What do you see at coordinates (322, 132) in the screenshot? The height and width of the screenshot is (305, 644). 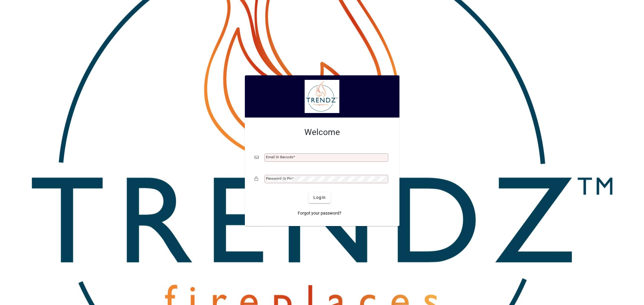 I see `h2: Welcome` at bounding box center [322, 132].